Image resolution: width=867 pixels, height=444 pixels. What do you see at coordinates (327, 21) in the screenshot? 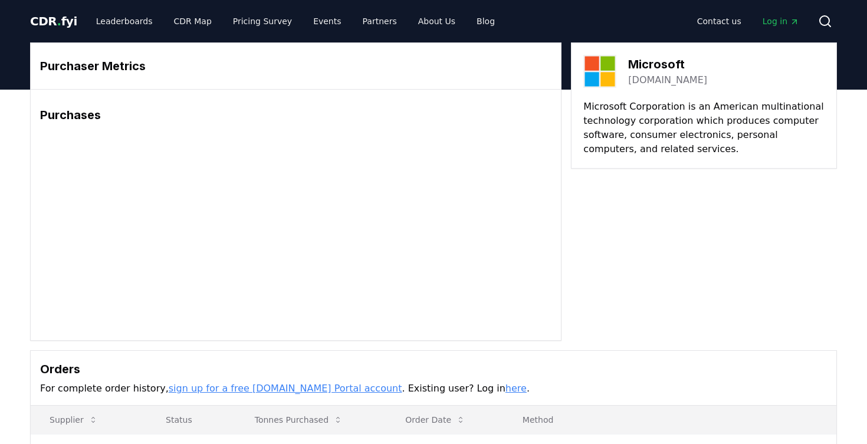
I see `a: Events` at bounding box center [327, 21].